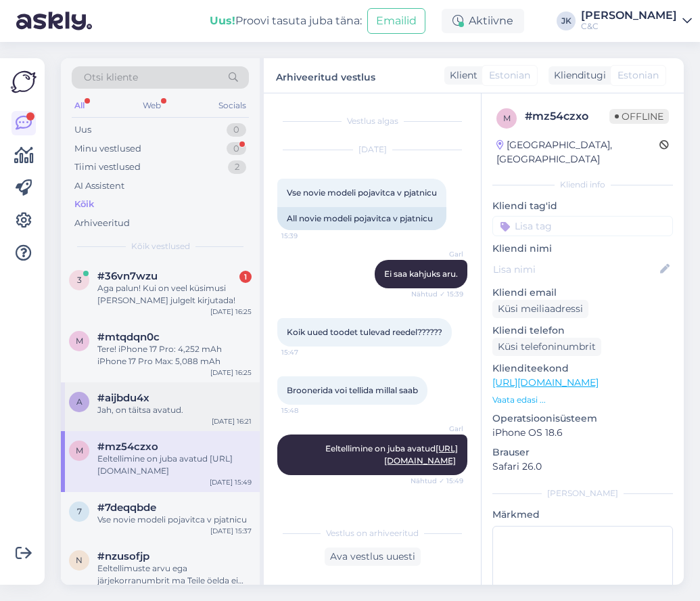  What do you see at coordinates (84, 205) in the screenshot?
I see `div: Kõik` at bounding box center [84, 205].